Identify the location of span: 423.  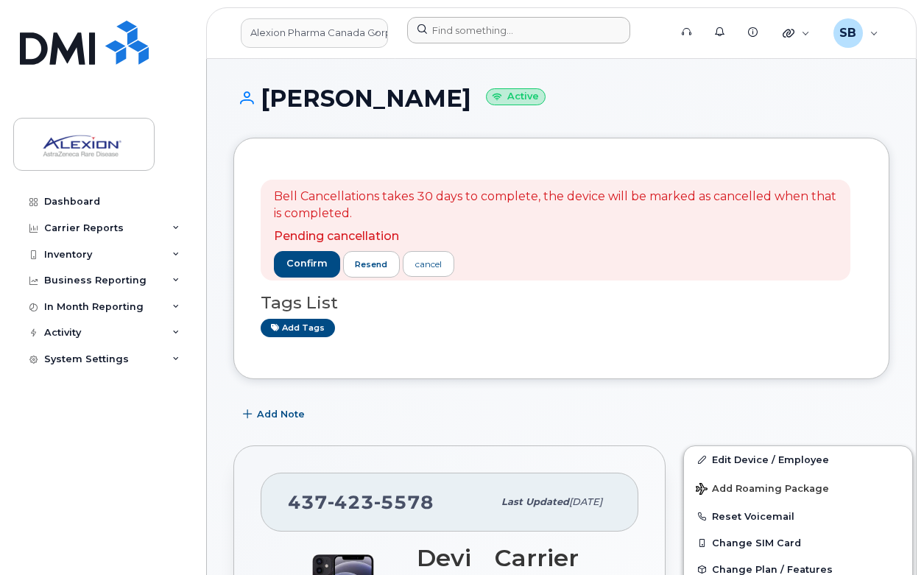
(350, 502).